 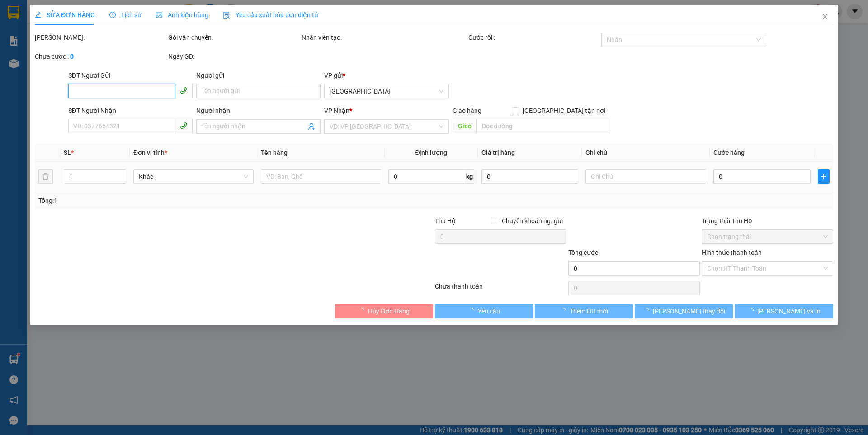 I want to click on div: Người gửi, so click(x=258, y=76).